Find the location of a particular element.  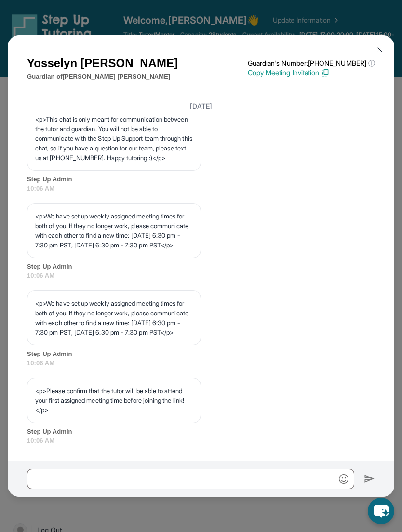

button: chat-button is located at coordinates (381, 511).